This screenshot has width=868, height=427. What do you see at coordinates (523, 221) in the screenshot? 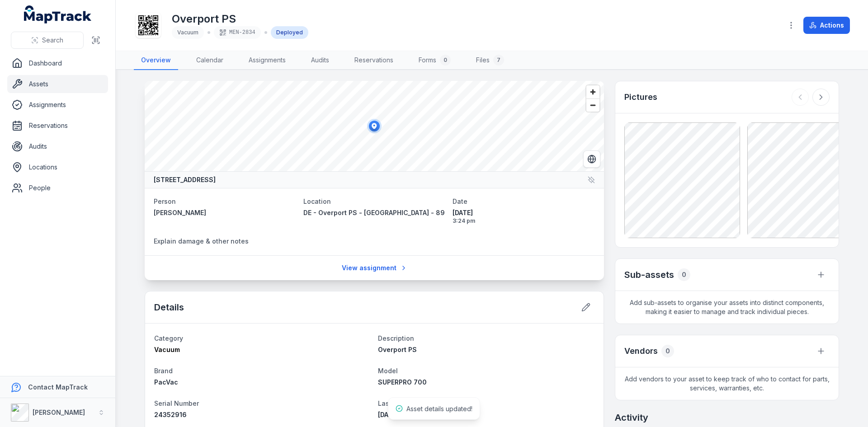
I see `span: 3:24 pm` at bounding box center [523, 221].